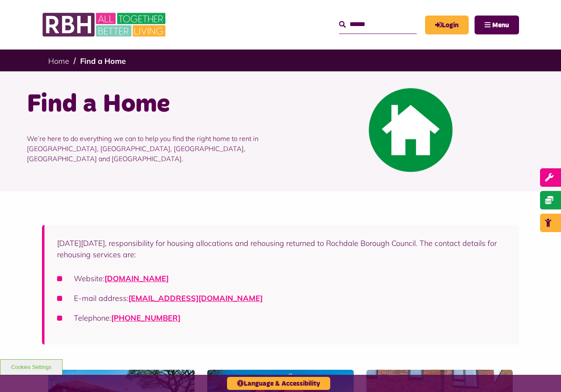  What do you see at coordinates (281, 298) in the screenshot?
I see `li: E-mail address:` at bounding box center [281, 298].